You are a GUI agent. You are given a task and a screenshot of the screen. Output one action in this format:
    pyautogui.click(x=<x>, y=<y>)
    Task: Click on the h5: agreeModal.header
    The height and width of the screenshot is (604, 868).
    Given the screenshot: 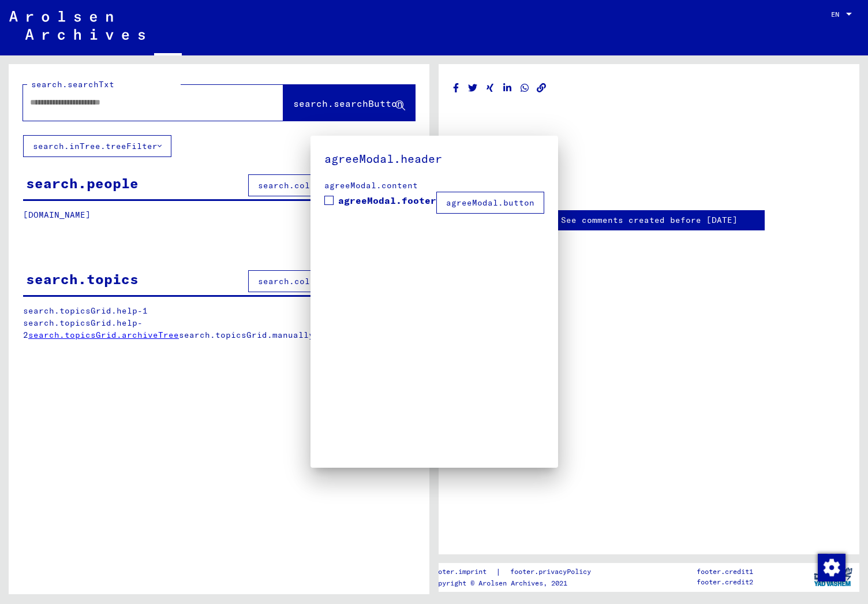 What is the action you would take?
    pyautogui.click(x=434, y=159)
    